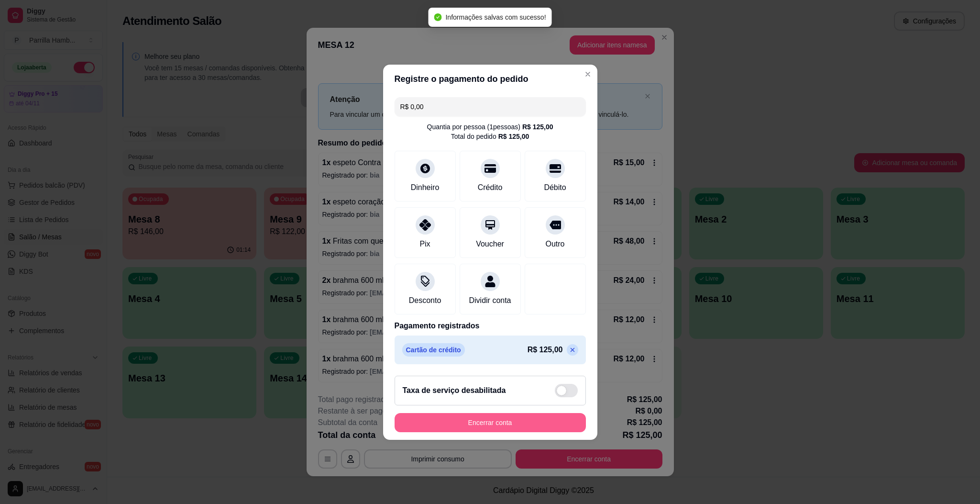 The image size is (980, 504). Describe the element at coordinates (437, 17) in the screenshot. I see `span: check-circle` at that location.